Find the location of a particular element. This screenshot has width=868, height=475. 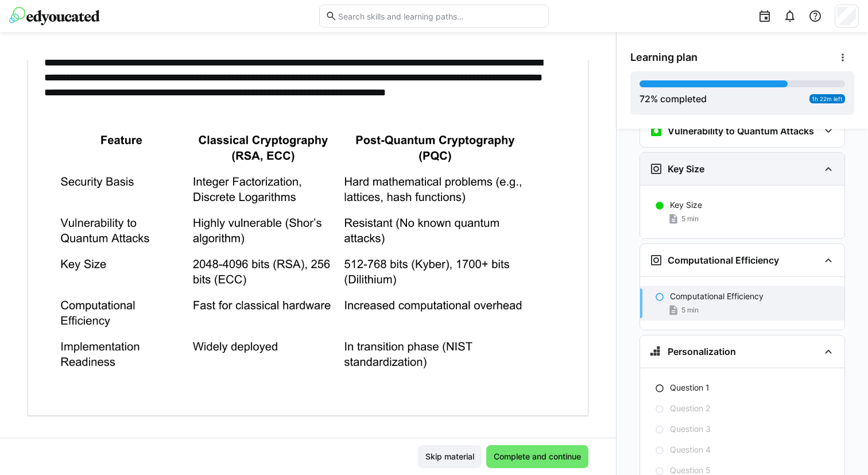

h3: Personalization is located at coordinates (702, 351).